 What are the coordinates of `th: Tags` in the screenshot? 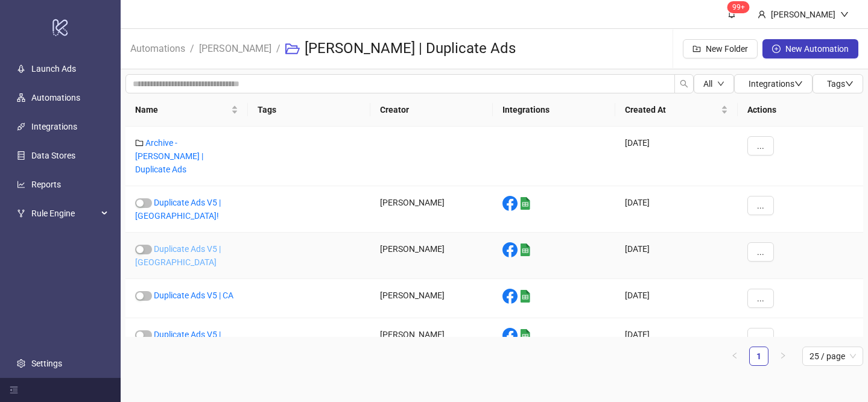 It's located at (309, 110).